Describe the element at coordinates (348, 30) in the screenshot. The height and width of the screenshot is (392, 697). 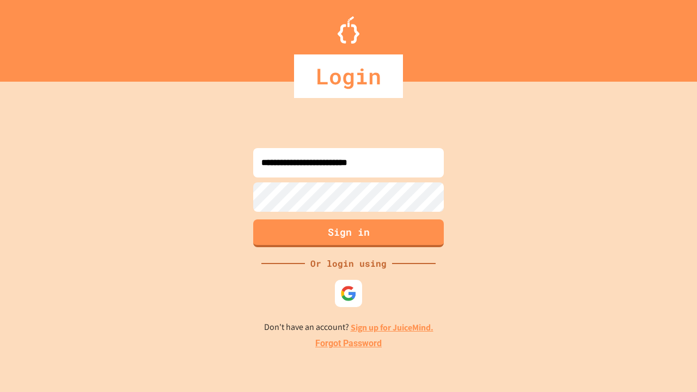
I see `img: Logo.svg` at that location.